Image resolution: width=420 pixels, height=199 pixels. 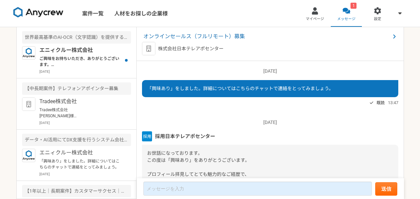 I want to click on p: 株式会社日本テレアポセンター, so click(x=191, y=48).